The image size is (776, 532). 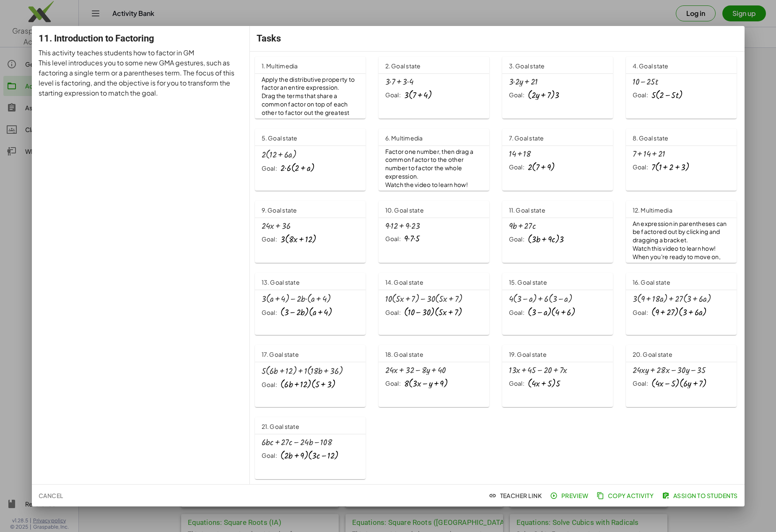 What do you see at coordinates (435, 376) in the screenshot?
I see `a: 18. Goal stateGoal:` at bounding box center [435, 376].